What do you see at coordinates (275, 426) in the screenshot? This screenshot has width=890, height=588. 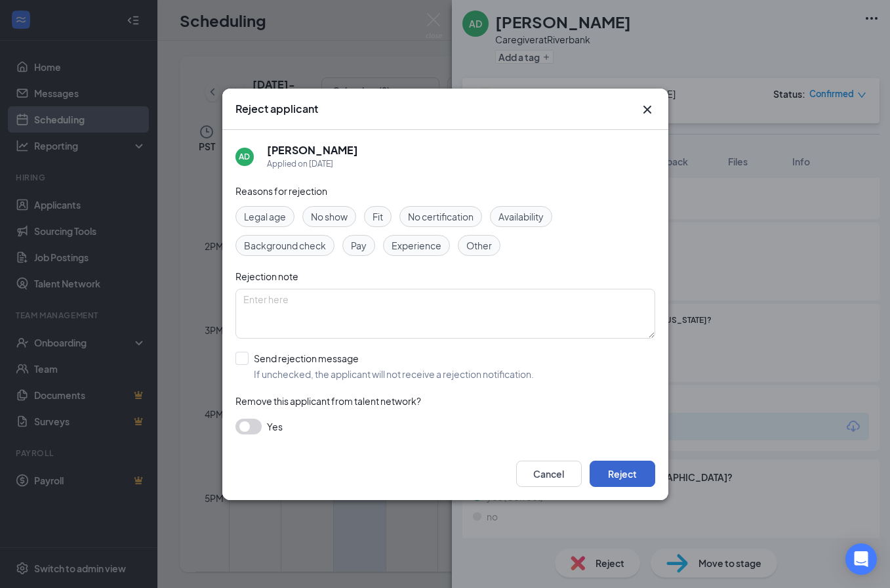 I see `span: Yes` at bounding box center [275, 426].